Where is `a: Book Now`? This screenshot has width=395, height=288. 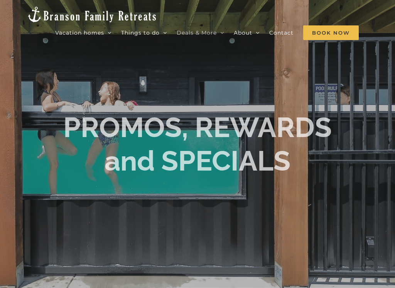 a: Book Now is located at coordinates (331, 33).